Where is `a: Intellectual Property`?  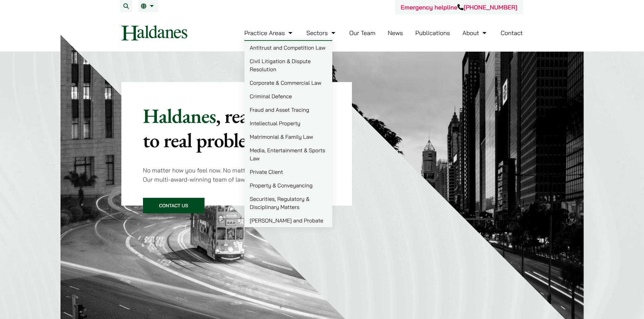 a: Intellectual Property is located at coordinates (289, 123).